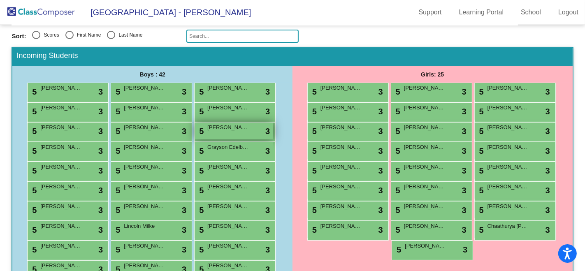 The height and width of the screenshot is (271, 585). What do you see at coordinates (47, 56) in the screenshot?
I see `span: Incoming Students` at bounding box center [47, 56].